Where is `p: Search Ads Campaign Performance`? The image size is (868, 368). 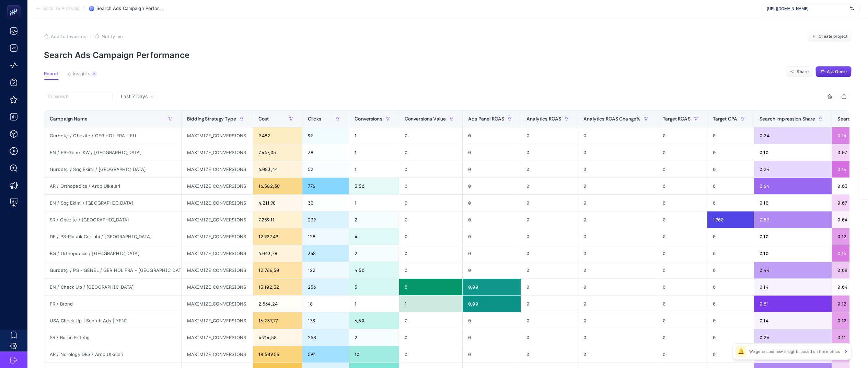 p: Search Ads Campaign Performance is located at coordinates (448, 55).